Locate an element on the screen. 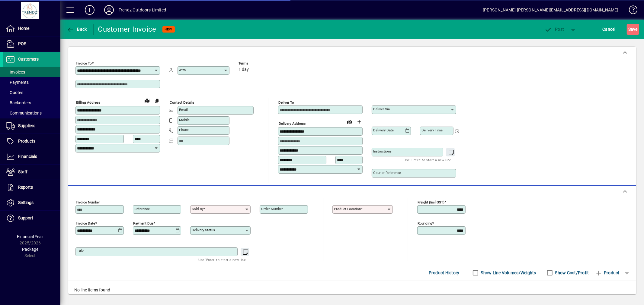 The width and height of the screenshot is (644, 305). button: Profile is located at coordinates (109, 10).